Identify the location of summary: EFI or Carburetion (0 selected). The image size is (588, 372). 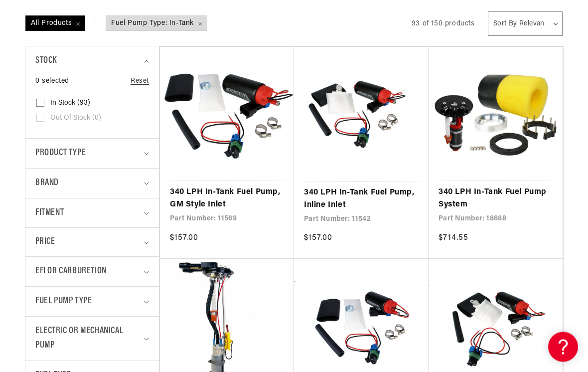
(92, 272).